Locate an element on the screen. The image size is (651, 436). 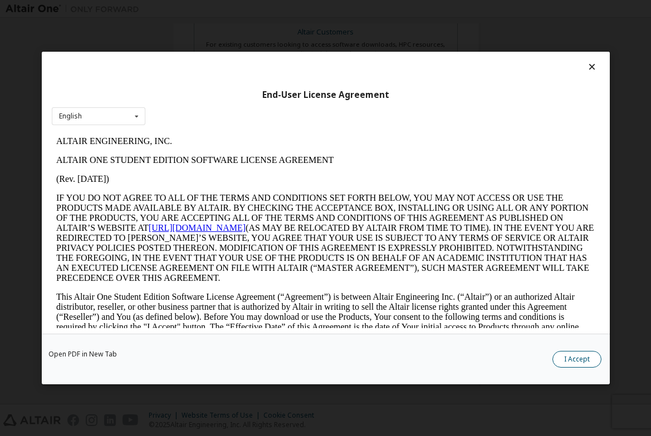
div: End-User License Agreement is located at coordinates (326, 95).